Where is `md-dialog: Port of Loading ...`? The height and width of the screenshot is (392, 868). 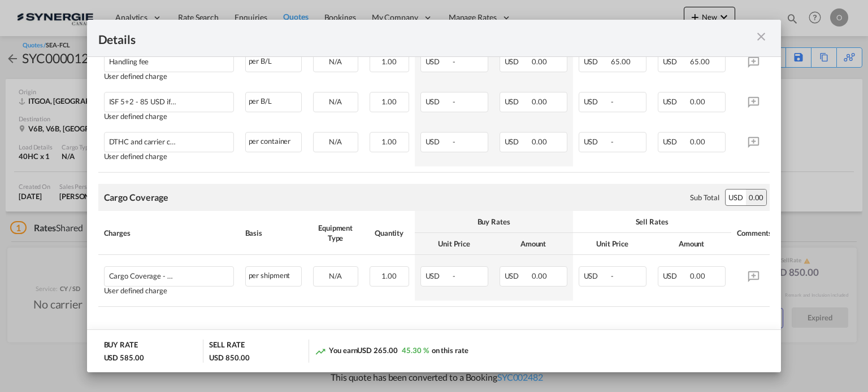
md-dialog: Port of Loading ... is located at coordinates (434, 197).